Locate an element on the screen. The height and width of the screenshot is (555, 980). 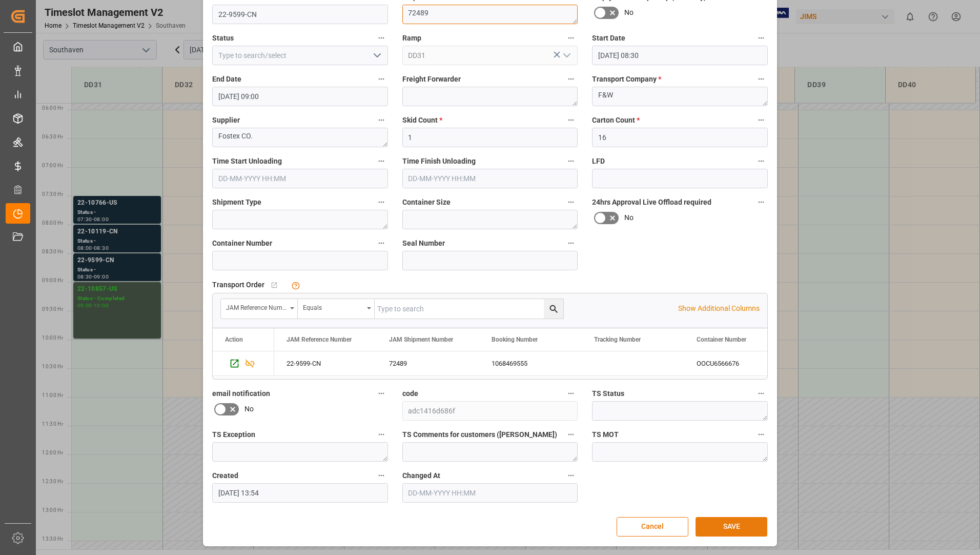
button: Cancel is located at coordinates (652, 527).